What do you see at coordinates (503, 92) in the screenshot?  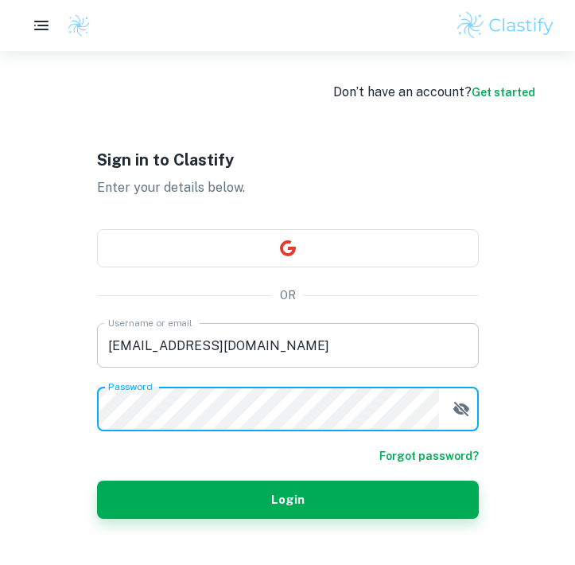 I see `a: Get started` at bounding box center [503, 92].